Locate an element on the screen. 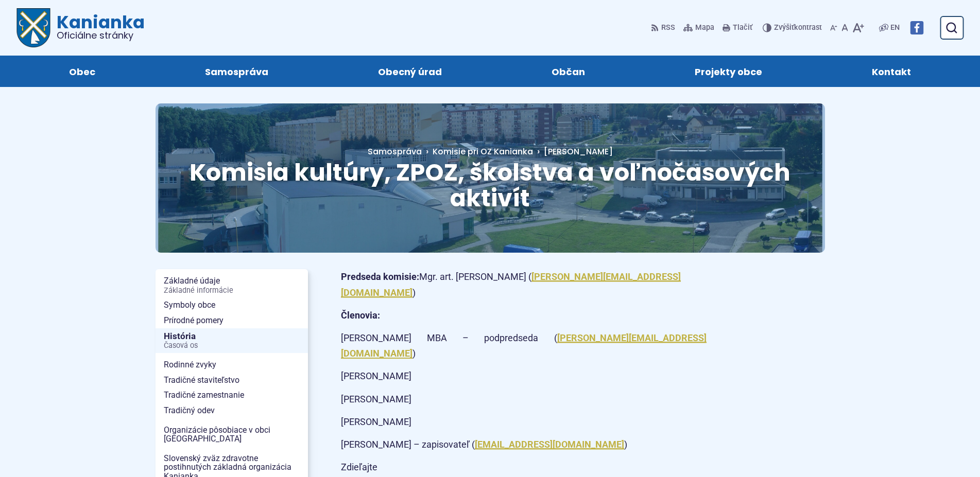 This screenshot has width=980, height=477. a: Tradičný odev is located at coordinates (232, 411).